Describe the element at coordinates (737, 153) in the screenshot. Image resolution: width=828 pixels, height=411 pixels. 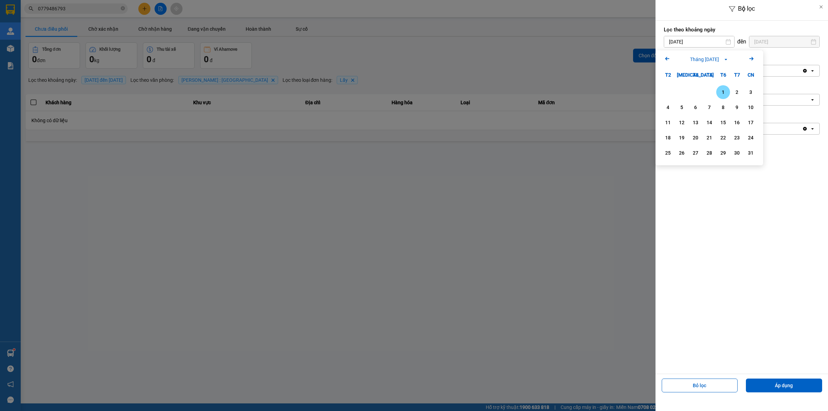
I see `div: Choose Thứ Bảy, tháng 08 30 2025. It's available.` at that location.